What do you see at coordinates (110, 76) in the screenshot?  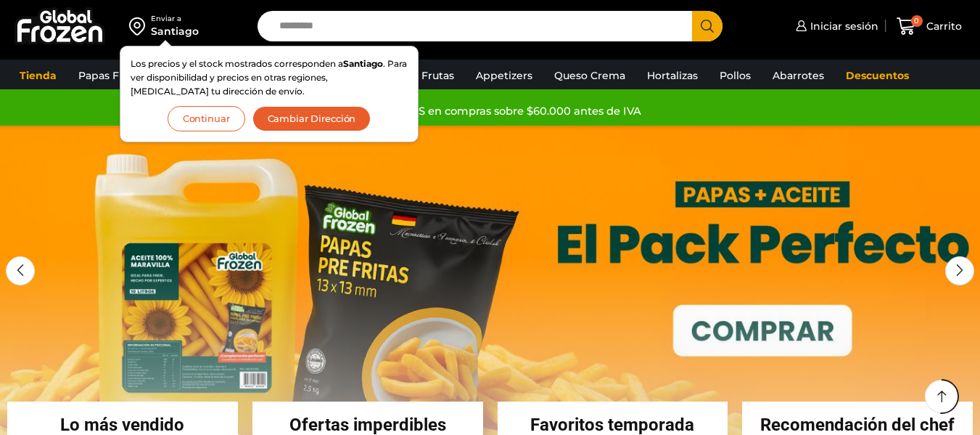 I see `a: Papas Fritas` at bounding box center [110, 76].